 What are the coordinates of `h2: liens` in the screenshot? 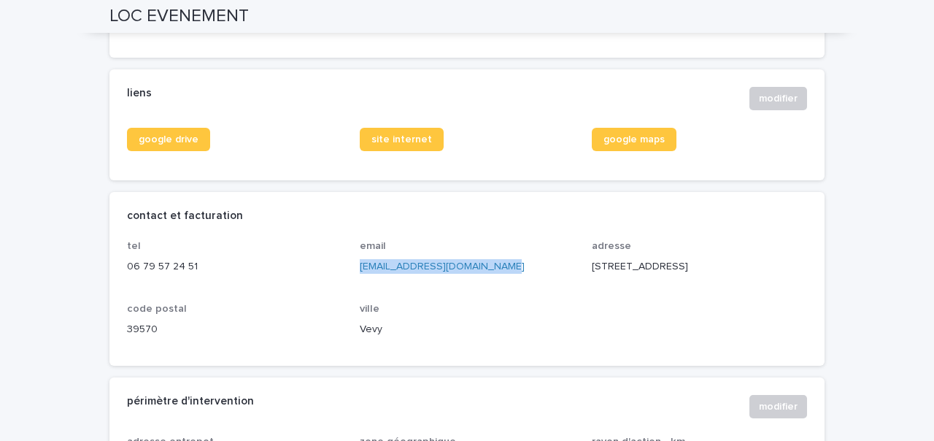 It's located at (139, 93).